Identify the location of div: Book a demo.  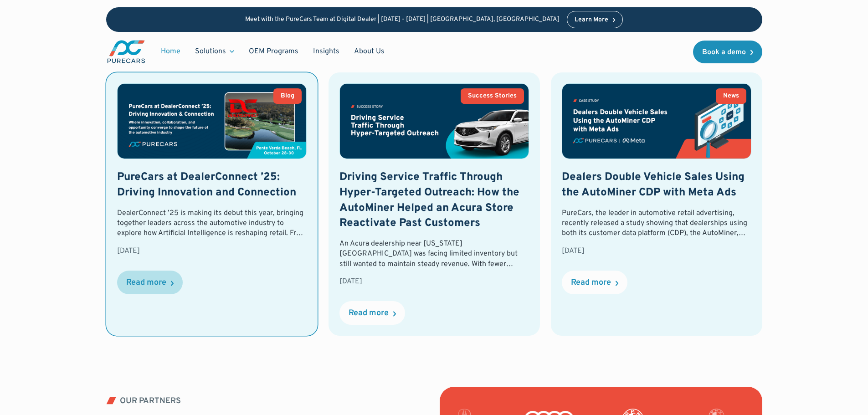
(724, 53).